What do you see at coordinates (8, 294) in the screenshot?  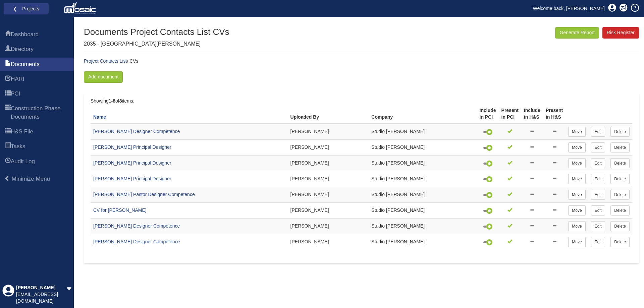 I see `div: Profile` at bounding box center [8, 294].